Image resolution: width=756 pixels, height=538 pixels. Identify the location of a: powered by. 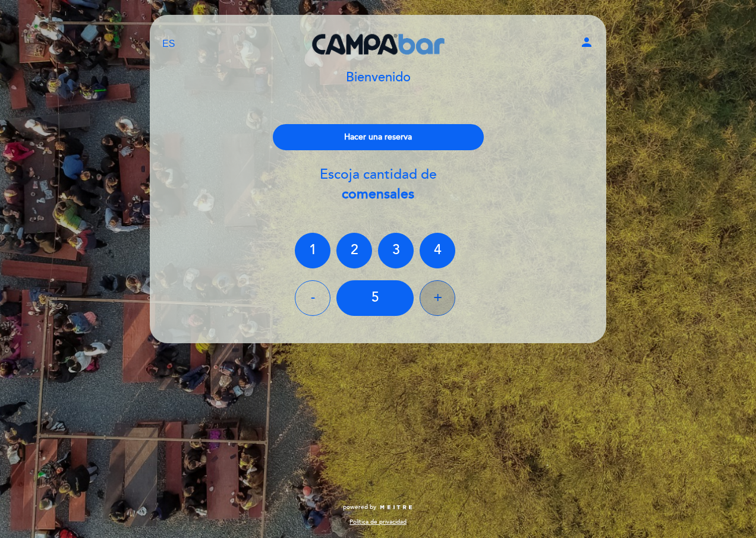
(378, 508).